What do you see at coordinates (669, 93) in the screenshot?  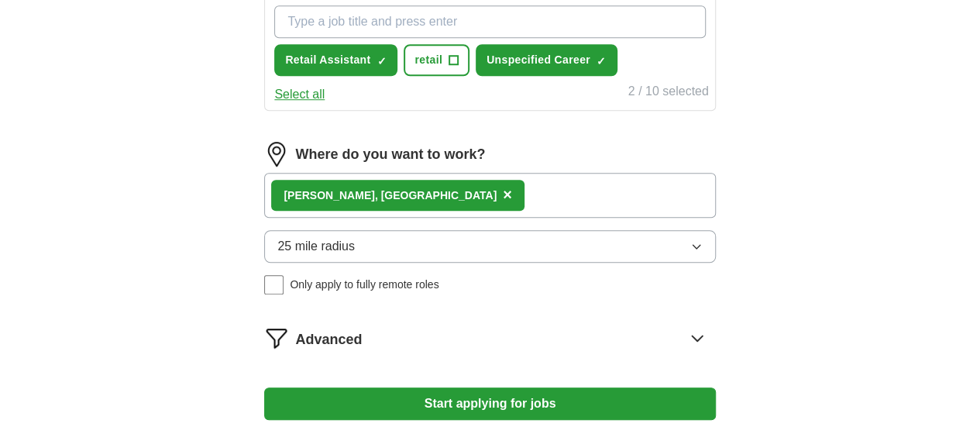 I see `div: 2 / 10 selected` at bounding box center [669, 93].